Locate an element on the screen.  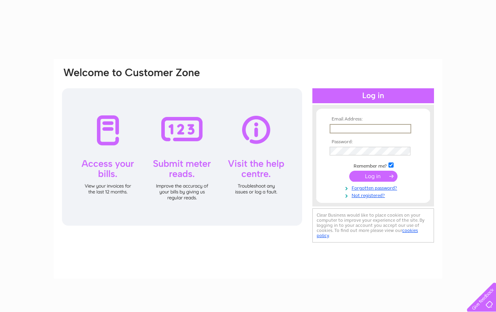
td: Remember me? is located at coordinates (373, 165).